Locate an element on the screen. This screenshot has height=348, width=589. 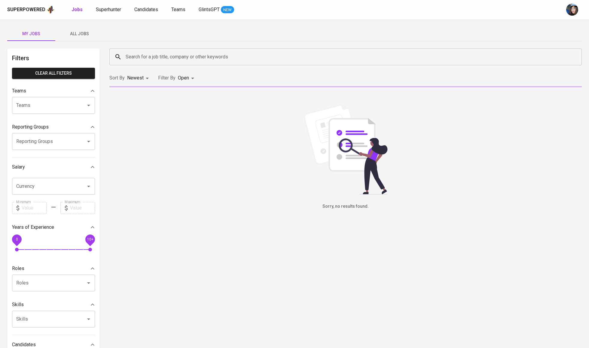
span: All Jobs is located at coordinates (79, 34).